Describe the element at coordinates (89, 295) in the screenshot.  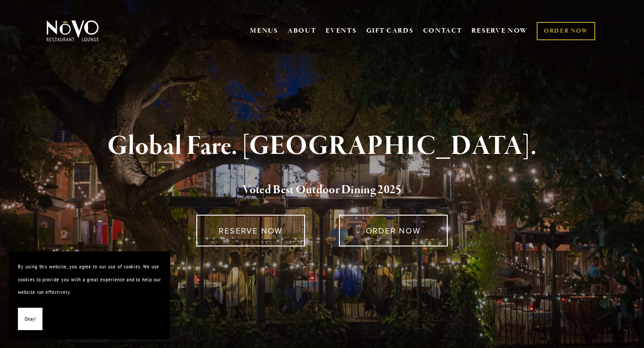
I see `section: Cookie banner` at that location.